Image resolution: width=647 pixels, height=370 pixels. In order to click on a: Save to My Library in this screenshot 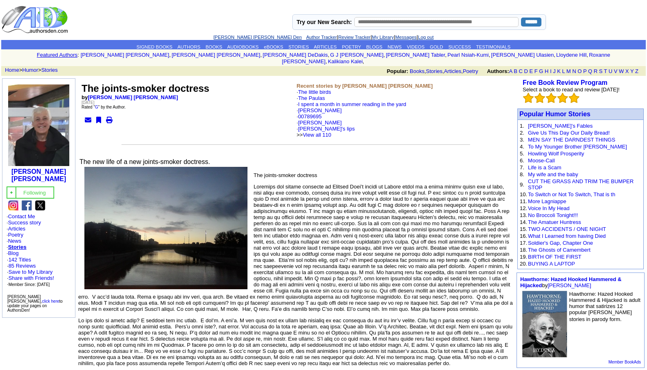, I will do `click(31, 272)`.